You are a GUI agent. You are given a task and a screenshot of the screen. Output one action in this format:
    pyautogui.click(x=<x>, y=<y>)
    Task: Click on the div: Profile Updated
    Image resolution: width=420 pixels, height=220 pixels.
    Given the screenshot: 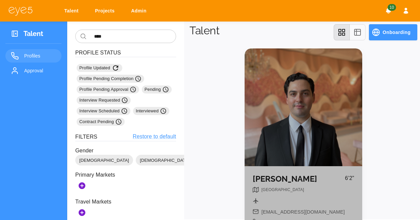 What is the action you would take?
    pyautogui.click(x=99, y=68)
    